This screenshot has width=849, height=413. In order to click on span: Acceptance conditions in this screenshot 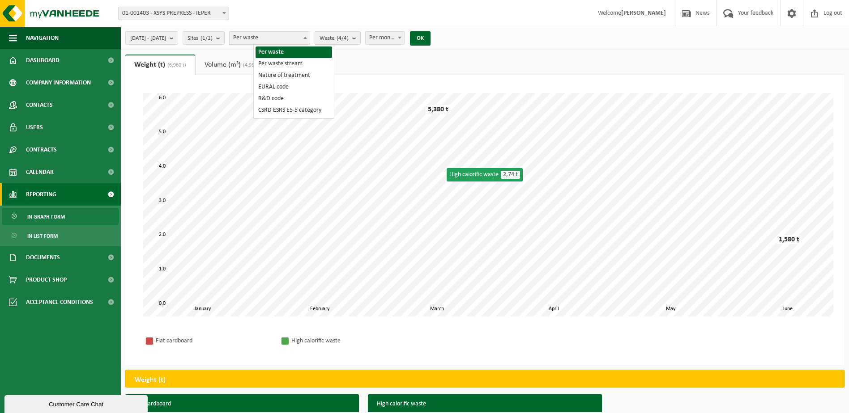, I will do `click(60, 302)`.